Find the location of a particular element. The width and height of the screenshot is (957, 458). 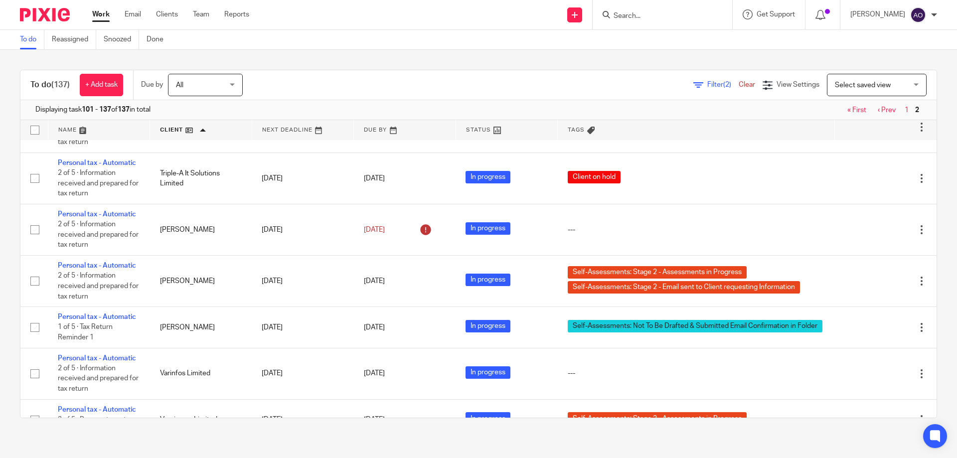

span: Self-Assessments: Not To Be Drafted & Submitted Email Confirmation in Folder is located at coordinates (695, 326).